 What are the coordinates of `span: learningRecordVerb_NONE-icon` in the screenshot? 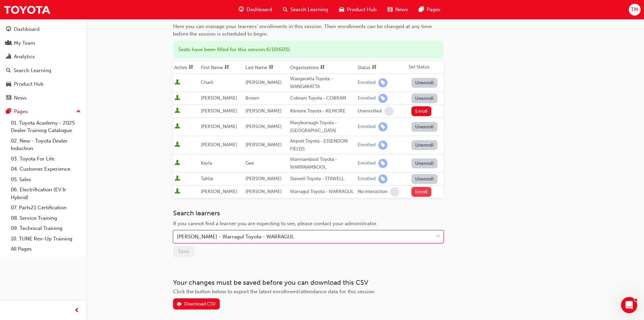 It's located at (394, 192).